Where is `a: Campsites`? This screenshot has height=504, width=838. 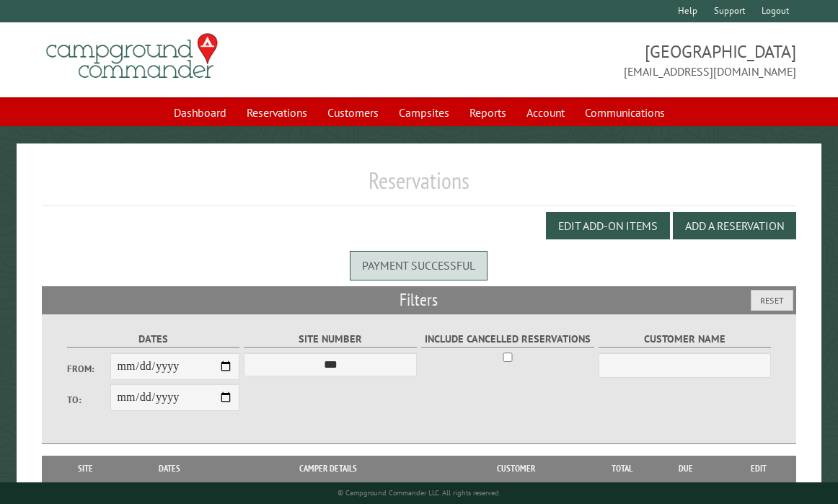
a: Campsites is located at coordinates (424, 113).